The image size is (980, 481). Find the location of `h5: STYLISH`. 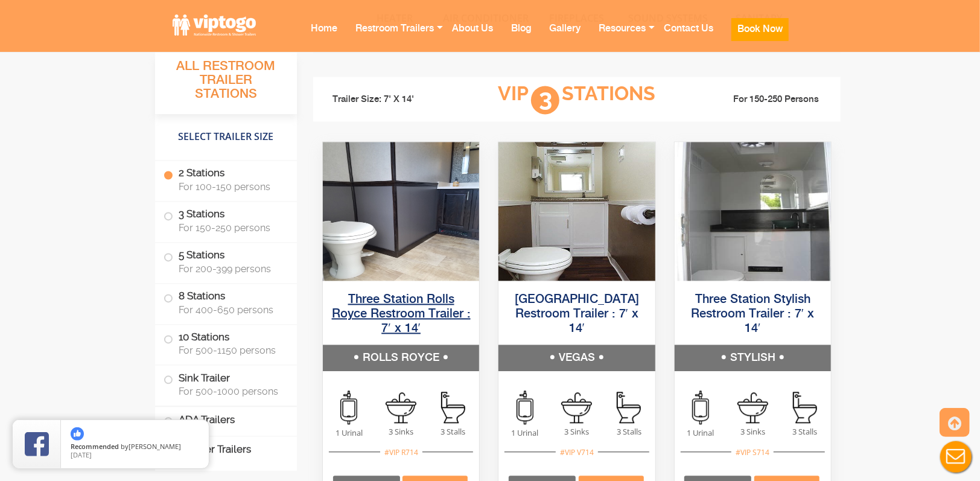

h5: STYLISH is located at coordinates (752, 358).